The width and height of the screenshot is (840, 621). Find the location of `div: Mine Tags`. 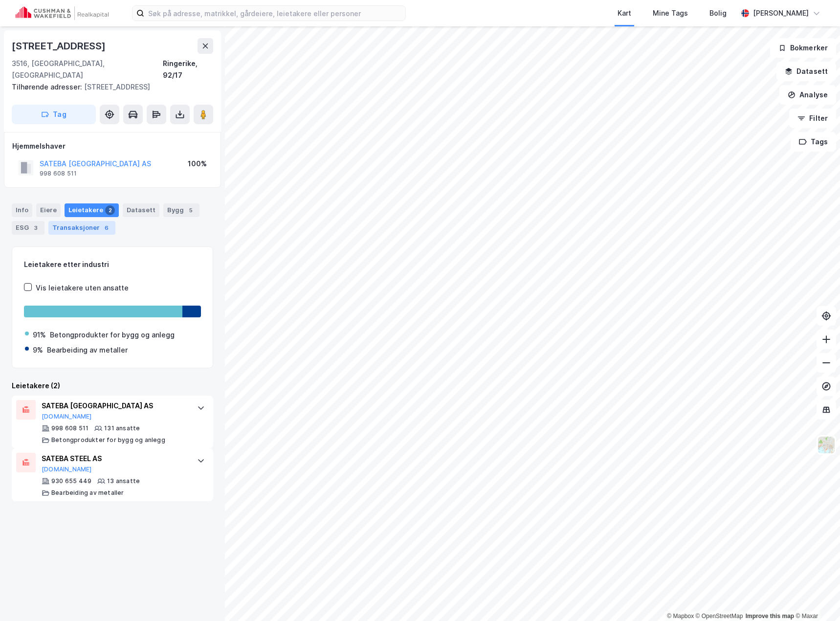

div: Mine Tags is located at coordinates (670, 13).